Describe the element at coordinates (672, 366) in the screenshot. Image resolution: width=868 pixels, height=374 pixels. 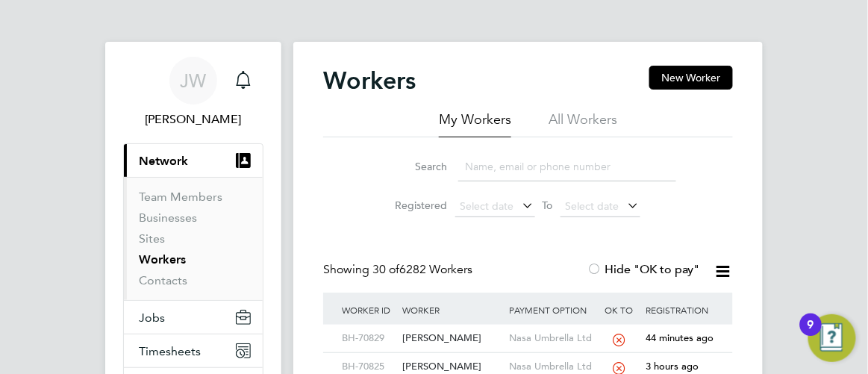
I see `span: 3 hours ago` at that location.